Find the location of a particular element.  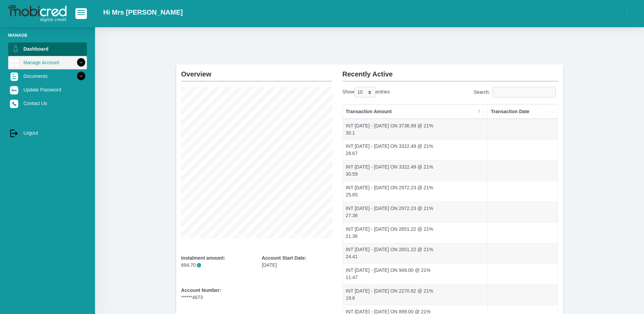

h2: Overview is located at coordinates (256, 71).